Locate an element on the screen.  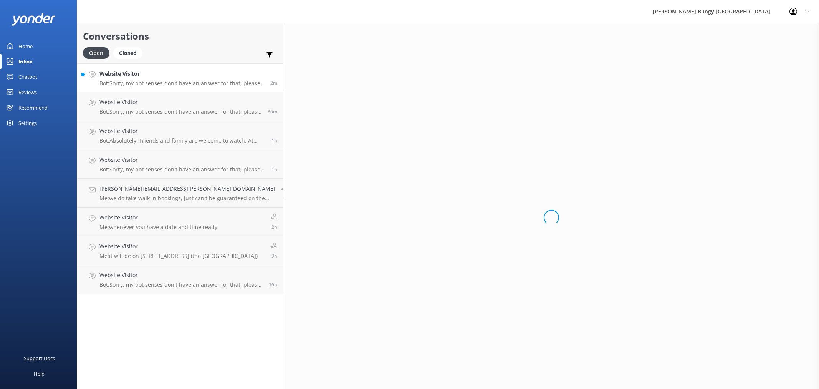
div: Inbox is located at coordinates (25, 61).